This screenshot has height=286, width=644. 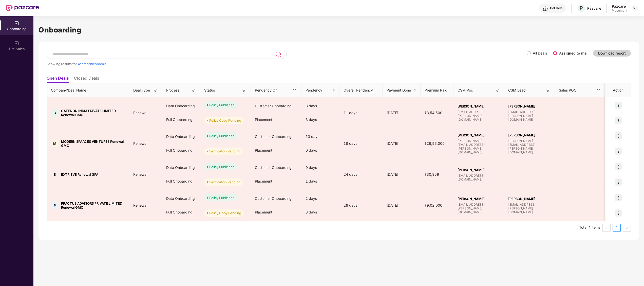 What do you see at coordinates (402, 90) in the screenshot?
I see `th: Payment Done` at bounding box center [402, 90].